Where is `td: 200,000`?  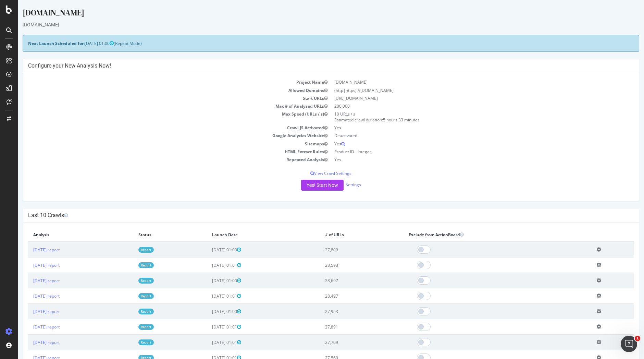
td: 200,000 is located at coordinates (465, 106).